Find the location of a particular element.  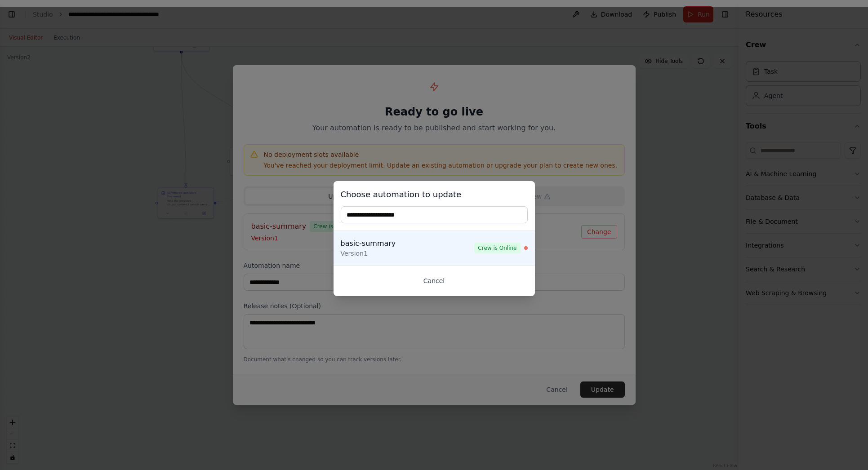

button: Cancel is located at coordinates (434, 281).